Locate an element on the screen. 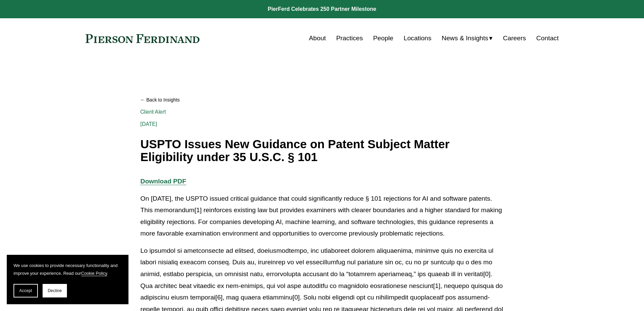  button: Accept is located at coordinates (26, 291).